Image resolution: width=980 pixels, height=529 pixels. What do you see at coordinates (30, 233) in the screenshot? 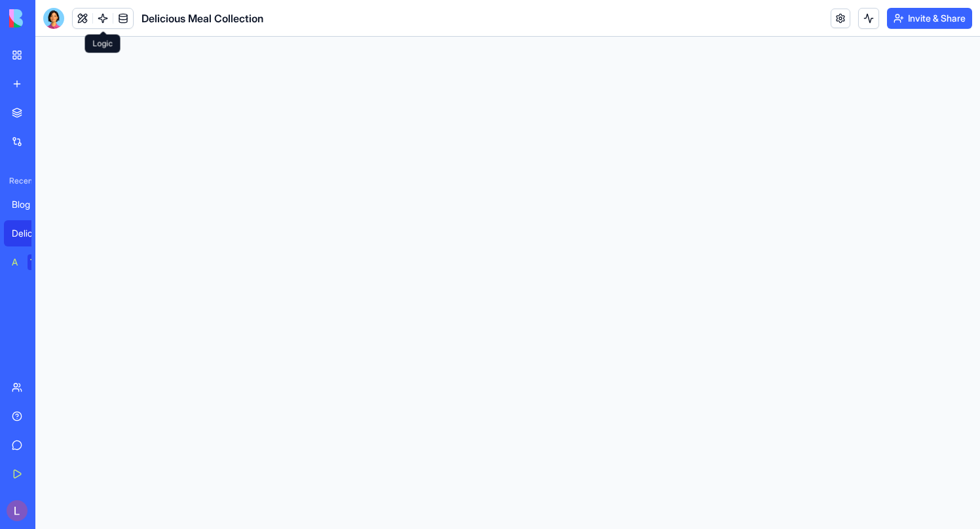
I see `a: Delicious Meal Collection` at bounding box center [30, 233].